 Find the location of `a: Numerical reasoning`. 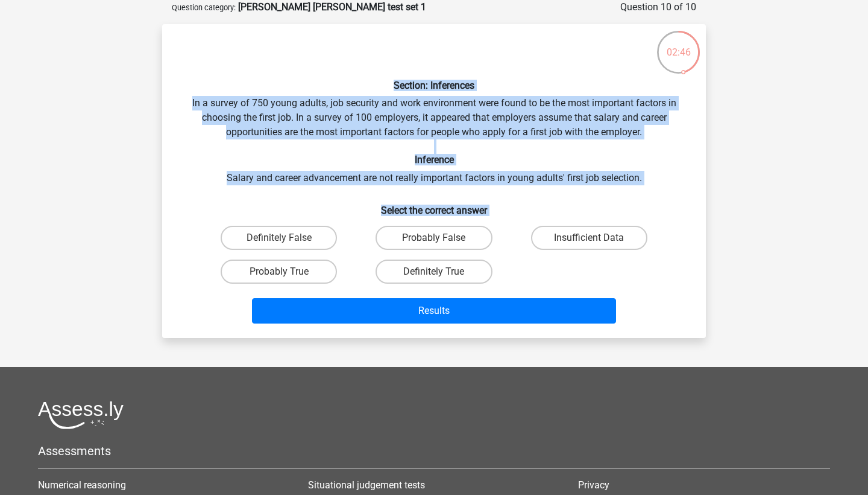

a: Numerical reasoning is located at coordinates (82, 485).